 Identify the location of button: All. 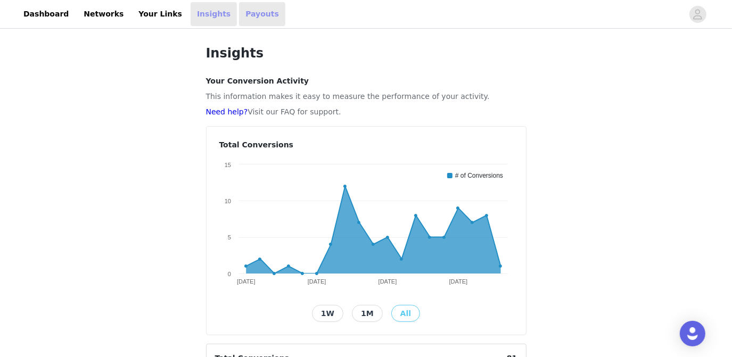
(406, 314).